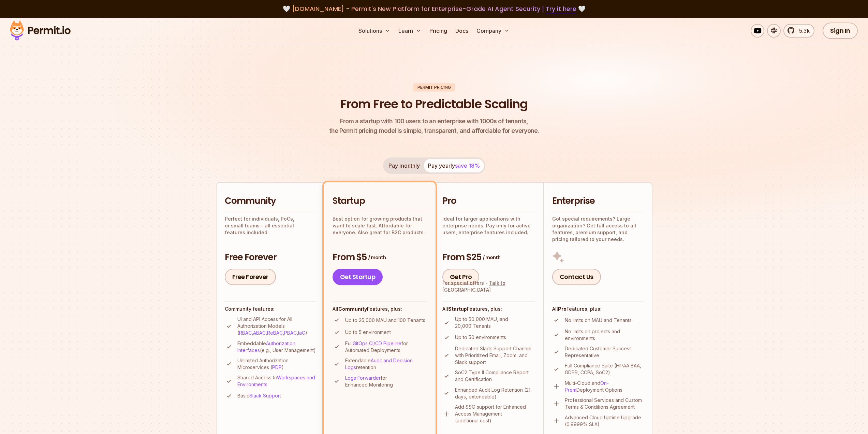 The width and height of the screenshot is (868, 434). I want to click on strong: Community, so click(353, 308).